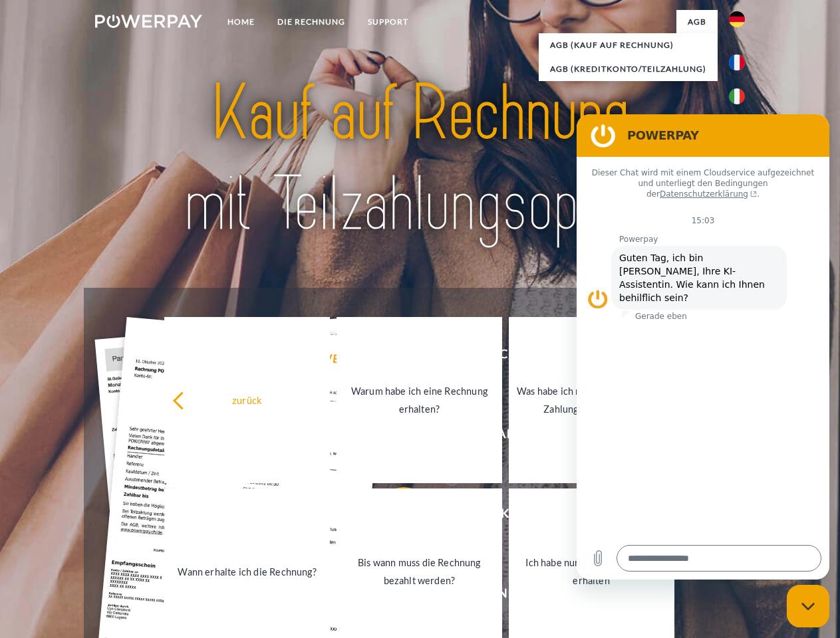  I want to click on div: Warum habe ich eine Rechnung erhalten?, so click(419, 400).